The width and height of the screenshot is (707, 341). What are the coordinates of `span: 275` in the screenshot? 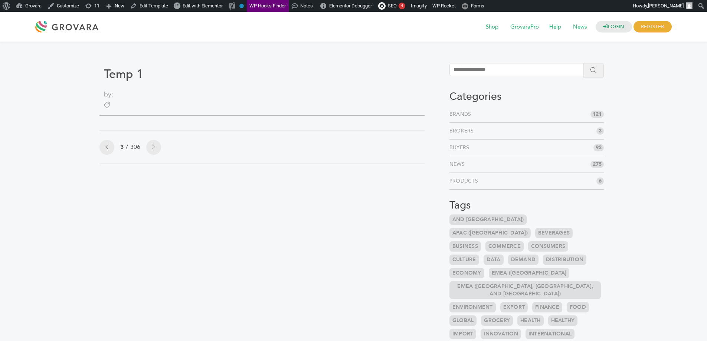 It's located at (597, 164).